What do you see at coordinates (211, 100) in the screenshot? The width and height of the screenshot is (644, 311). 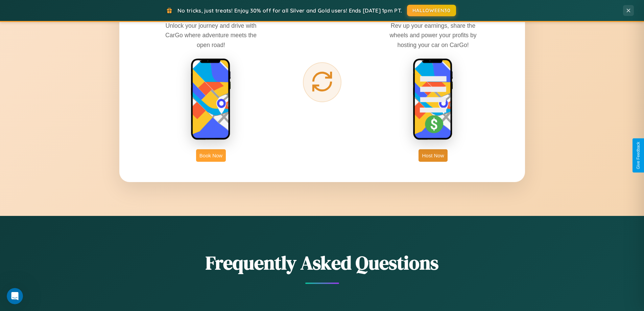 I see `img: rent phone` at bounding box center [211, 100].